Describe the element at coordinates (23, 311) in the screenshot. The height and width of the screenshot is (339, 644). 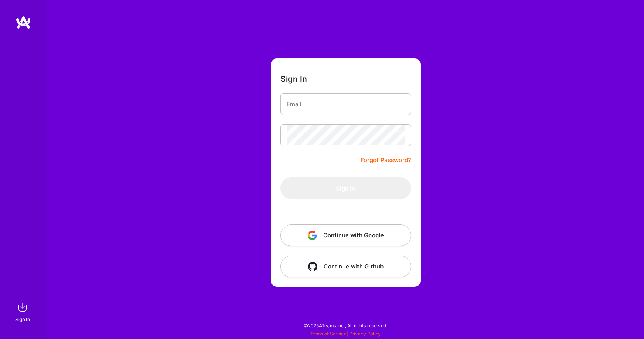
I see `a: sign inSign In` at that location.